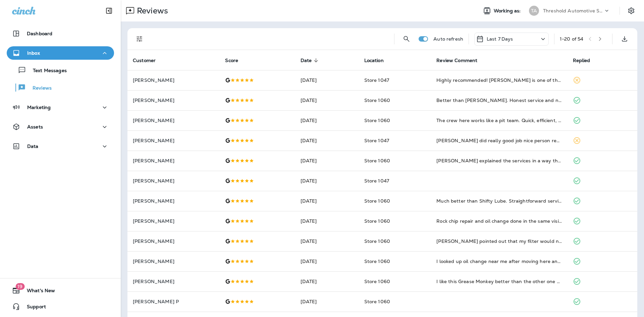  Describe the element at coordinates (499, 80) in the screenshot. I see `div: Highly recommended! Joey is one of the absolute best! Always makes sure I get what I need done, e...` at that location.